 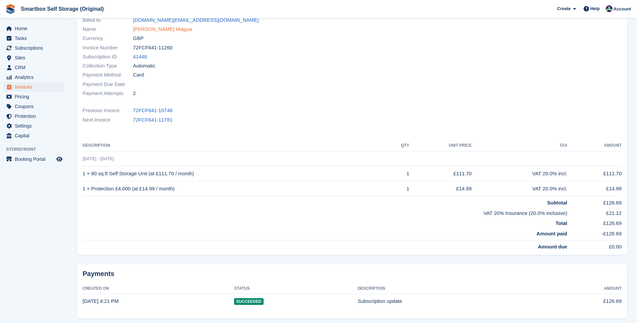 What do you see at coordinates (35, 106) in the screenshot?
I see `span: Coupons` at bounding box center [35, 106].